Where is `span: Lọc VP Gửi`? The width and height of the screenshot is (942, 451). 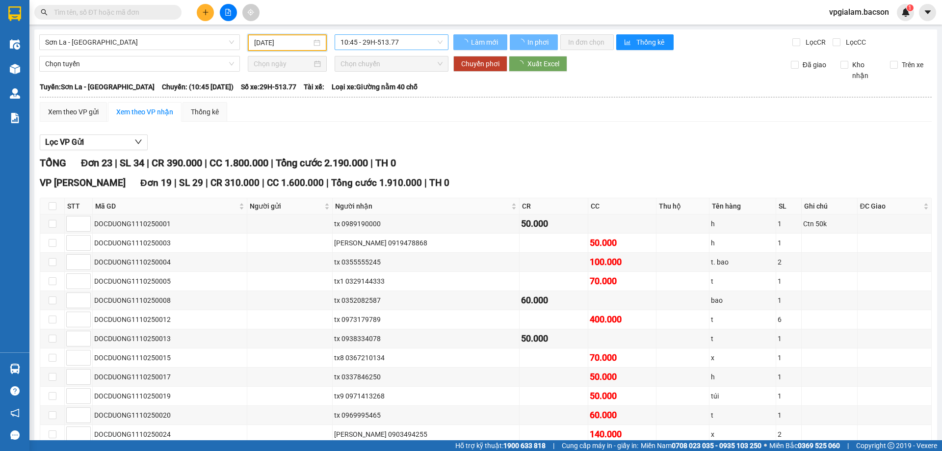 span: Lọc VP Gửi is located at coordinates (64, 142).